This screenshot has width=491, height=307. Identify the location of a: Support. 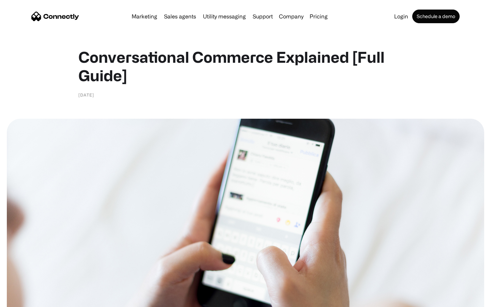
(262, 16).